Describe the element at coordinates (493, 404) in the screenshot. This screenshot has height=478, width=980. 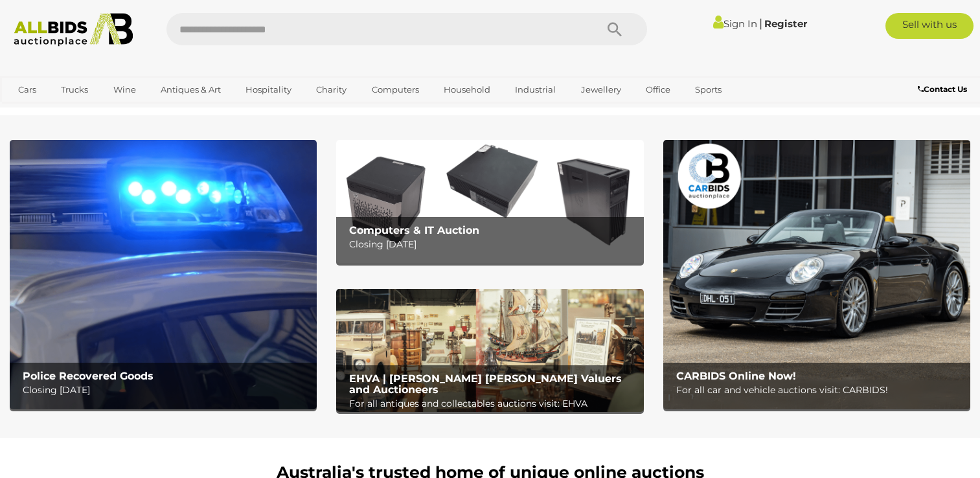
I see `p: For all antiques and collectables auctions visit: EHVA` at that location.